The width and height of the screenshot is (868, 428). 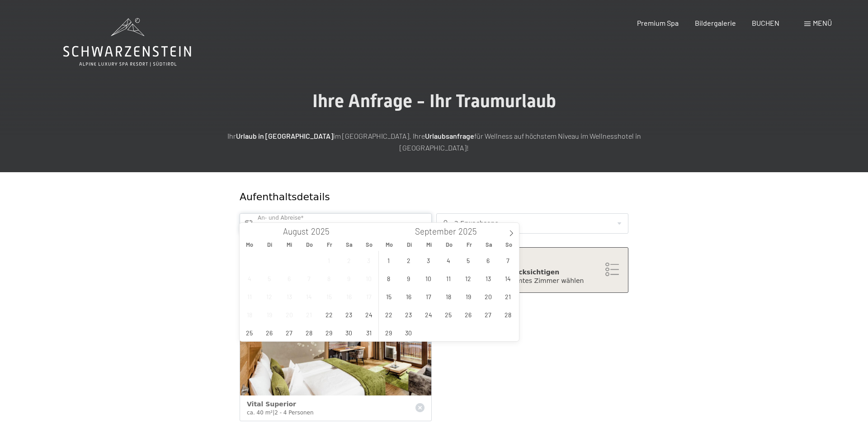 I want to click on span: August 27, 2025, so click(x=289, y=332).